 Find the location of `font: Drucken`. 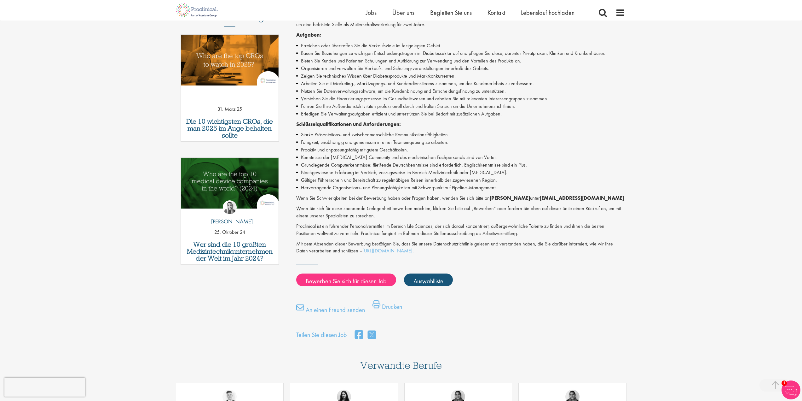

font: Drucken is located at coordinates (392, 306).